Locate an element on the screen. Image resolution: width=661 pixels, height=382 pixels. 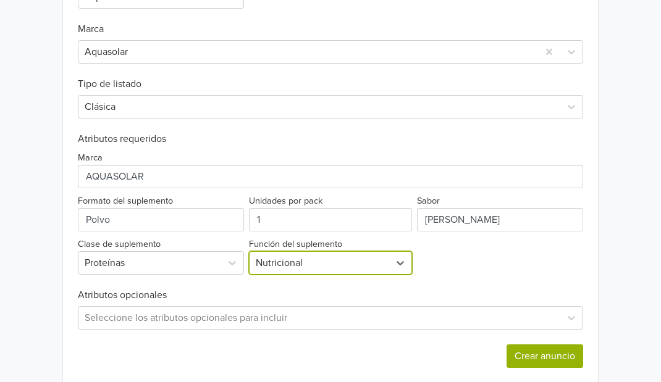
label: Función del suplemento is located at coordinates (295, 245).